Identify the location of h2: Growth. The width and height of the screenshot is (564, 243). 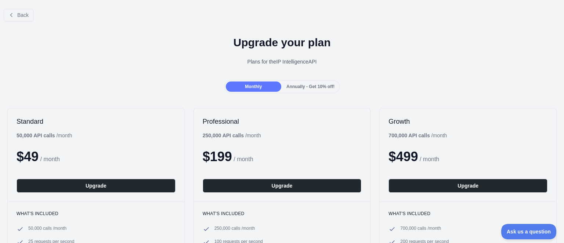
(468, 122).